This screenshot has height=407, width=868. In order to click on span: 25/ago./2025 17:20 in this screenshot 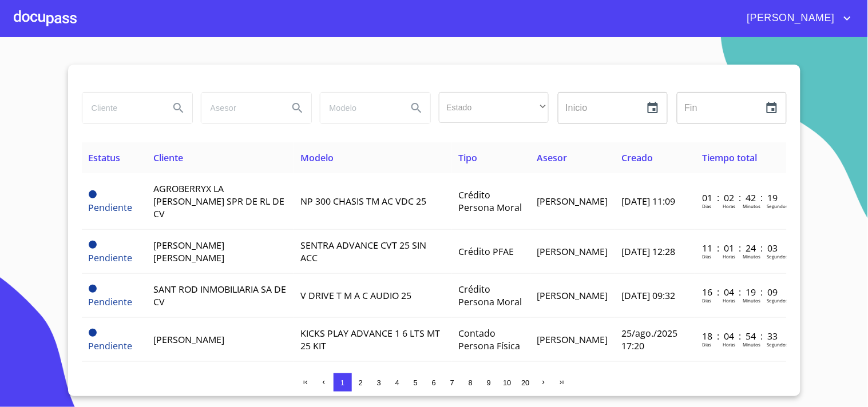, I will do `click(650, 339)`.